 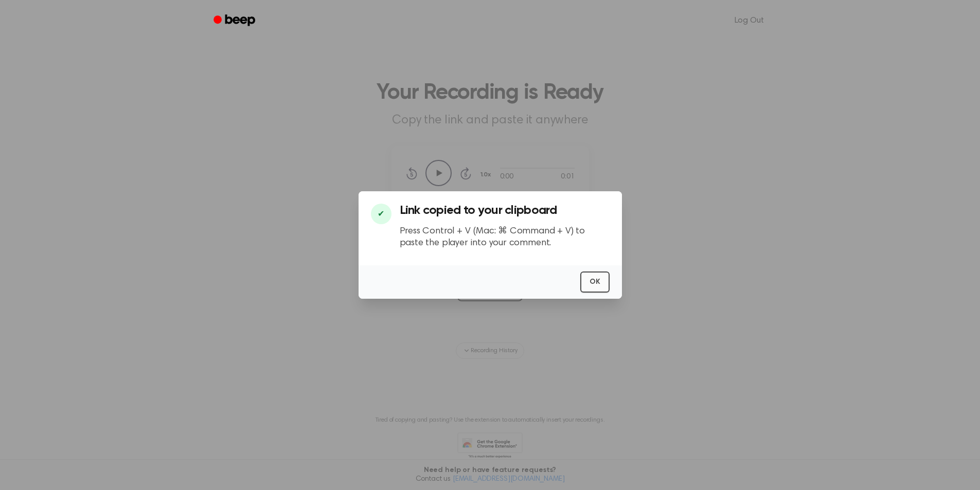 I want to click on a: Log Out, so click(x=749, y=20).